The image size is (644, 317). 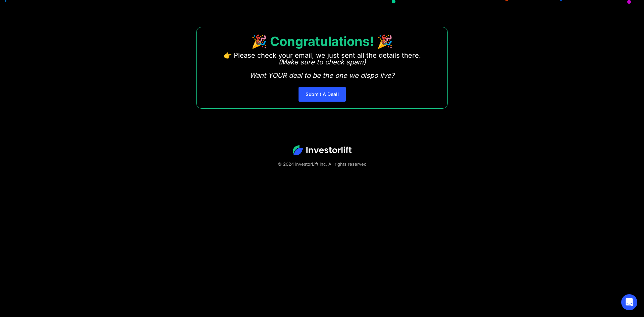 I want to click on div: © 2024 InvestorLift Inc. All rights reserved, so click(x=322, y=164).